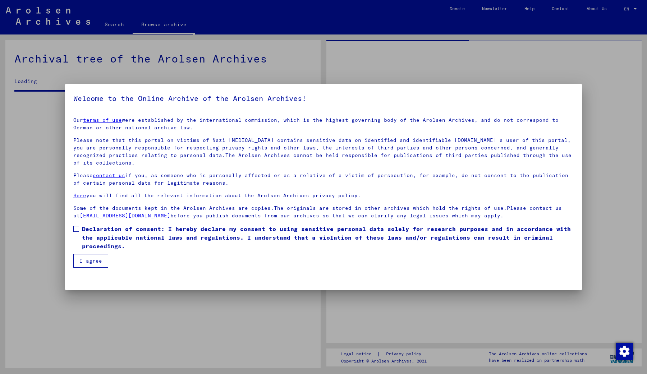 Image resolution: width=647 pixels, height=374 pixels. What do you see at coordinates (102, 120) in the screenshot?
I see `a: terms of use` at bounding box center [102, 120].